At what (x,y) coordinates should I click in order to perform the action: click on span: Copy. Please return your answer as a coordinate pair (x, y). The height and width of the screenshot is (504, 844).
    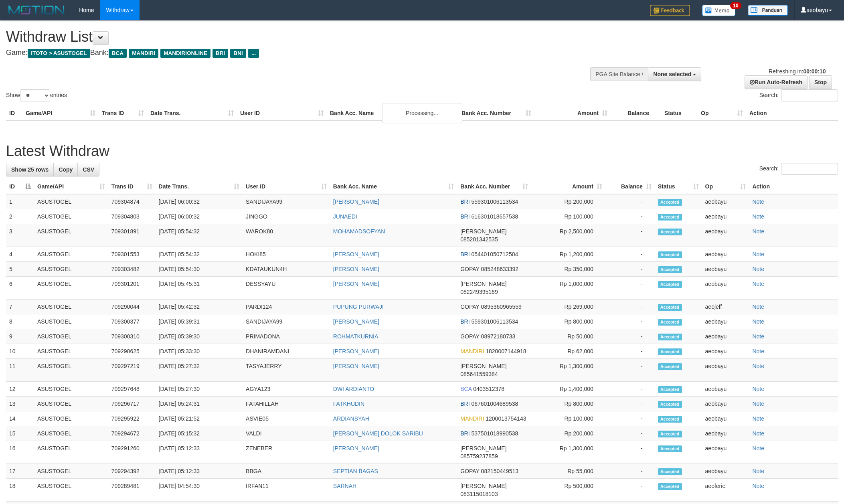
    Looking at the image, I should click on (66, 169).